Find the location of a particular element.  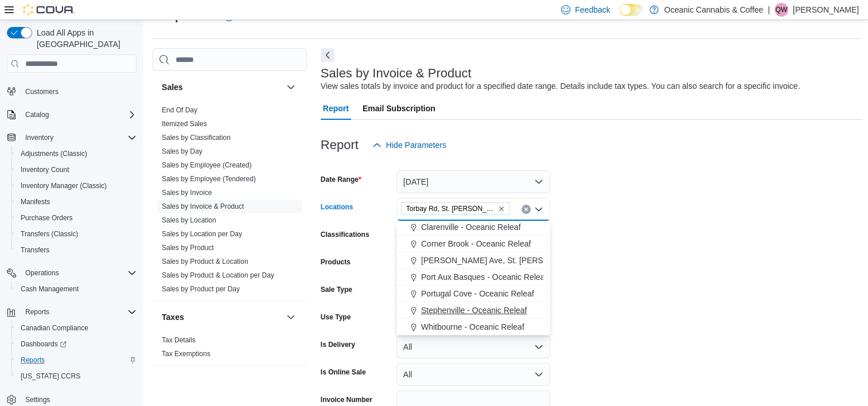

a: Manifests is located at coordinates (35, 202).